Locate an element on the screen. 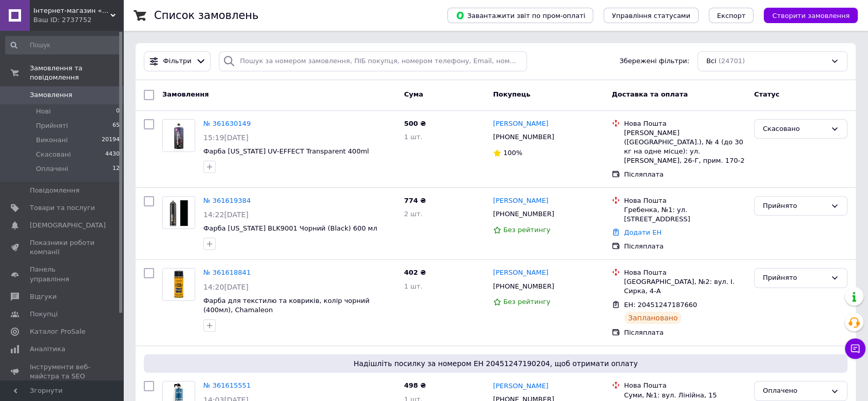 Image resolution: width=868 pixels, height=401 pixels. span: 2 шт. is located at coordinates (413, 213).